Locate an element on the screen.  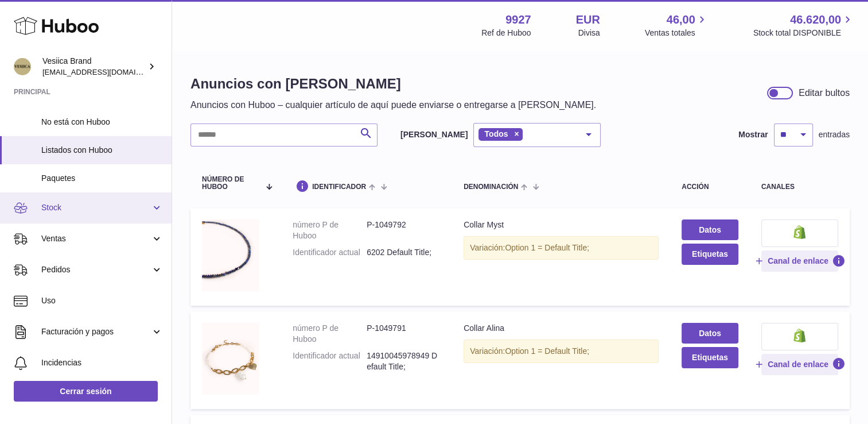
label: Mostrar is located at coordinates (753, 134).